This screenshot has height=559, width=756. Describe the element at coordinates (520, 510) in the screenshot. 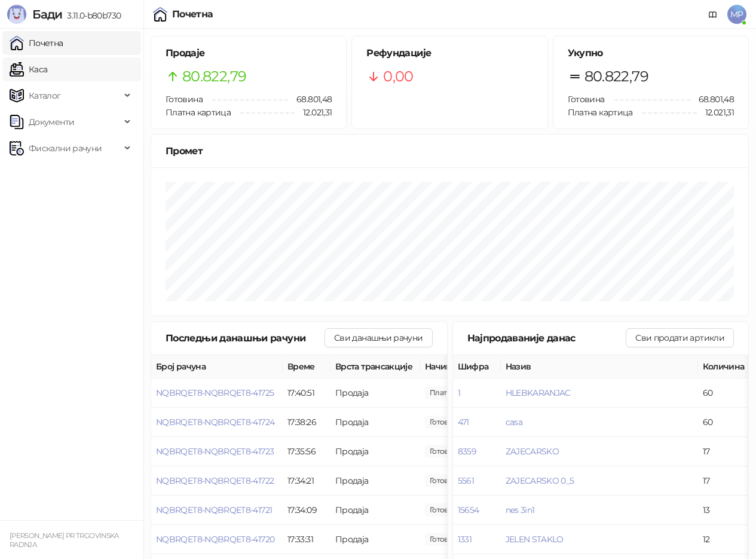

I see `span: nes 3in1` at that location.